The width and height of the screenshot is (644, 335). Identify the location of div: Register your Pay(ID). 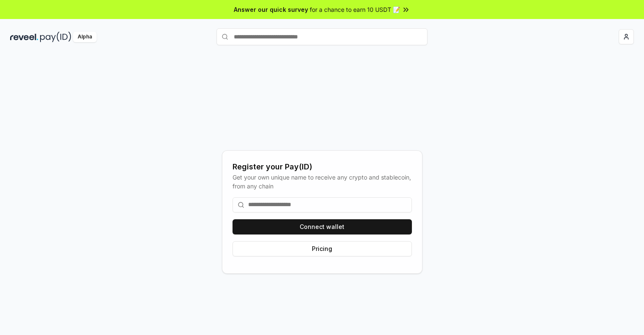
(322, 167).